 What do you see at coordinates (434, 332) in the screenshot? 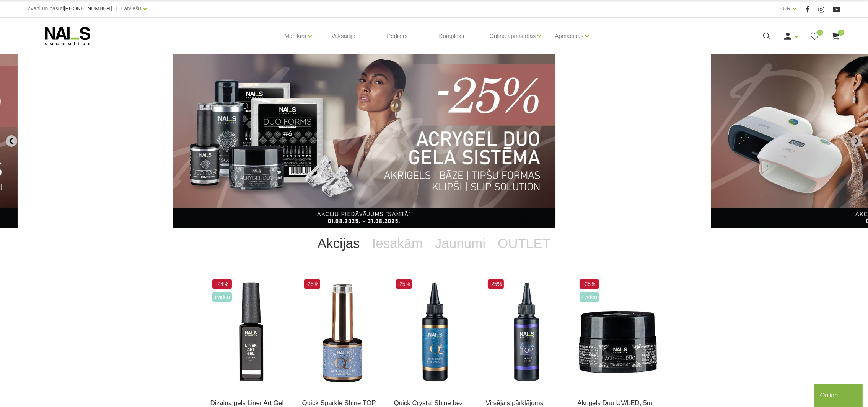
I see `a: Virsējais pārklājums bez lipīgā slāņa un UV zilā pārklājuma. Nodrošina izcilu spīdumu manikīram l...` at bounding box center [434, 332].